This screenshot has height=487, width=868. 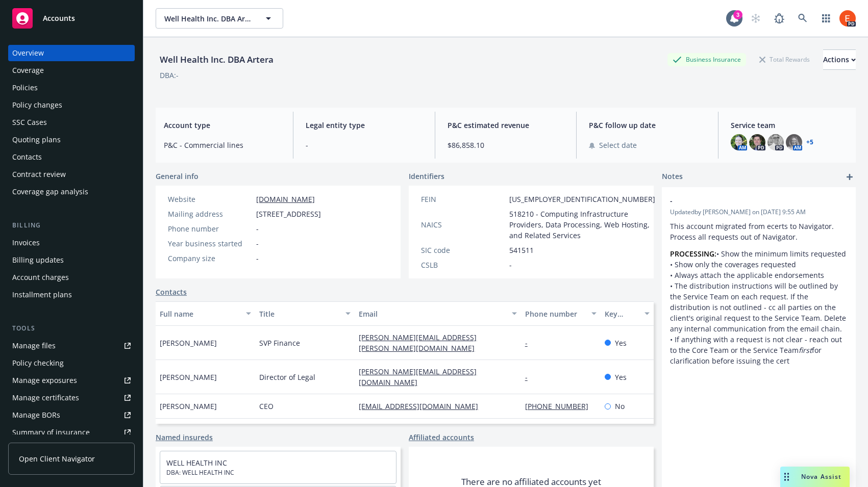 I want to click on span: Account type, so click(x=222, y=125).